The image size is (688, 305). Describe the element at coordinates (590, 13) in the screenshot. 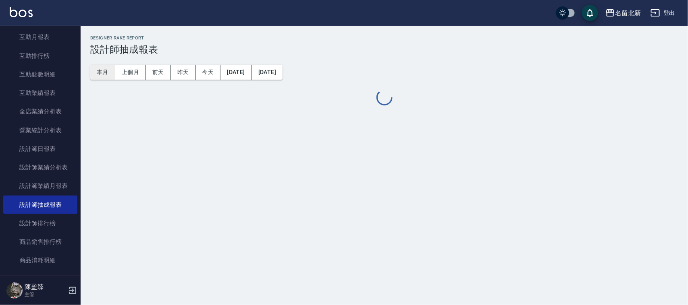

I see `button: save` at that location.